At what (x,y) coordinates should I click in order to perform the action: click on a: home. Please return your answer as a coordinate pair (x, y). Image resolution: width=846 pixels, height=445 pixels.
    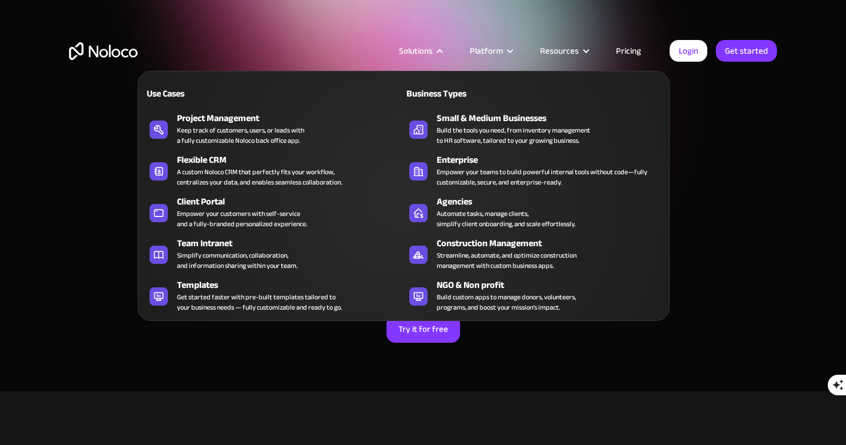
    Looking at the image, I should click on (103, 51).